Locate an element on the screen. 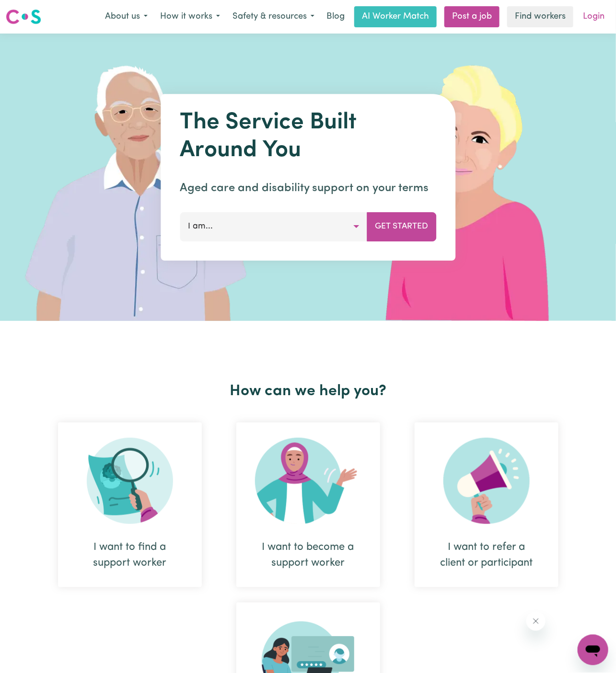 The height and width of the screenshot is (673, 616). button: Get Started is located at coordinates (401, 227).